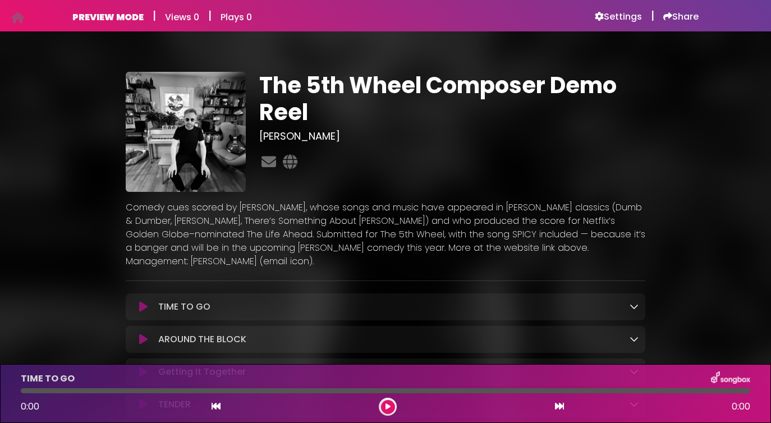  Describe the element at coordinates (186, 132) in the screenshot. I see `img: tvYeVC6CRaORdBeeby2Y` at that location.